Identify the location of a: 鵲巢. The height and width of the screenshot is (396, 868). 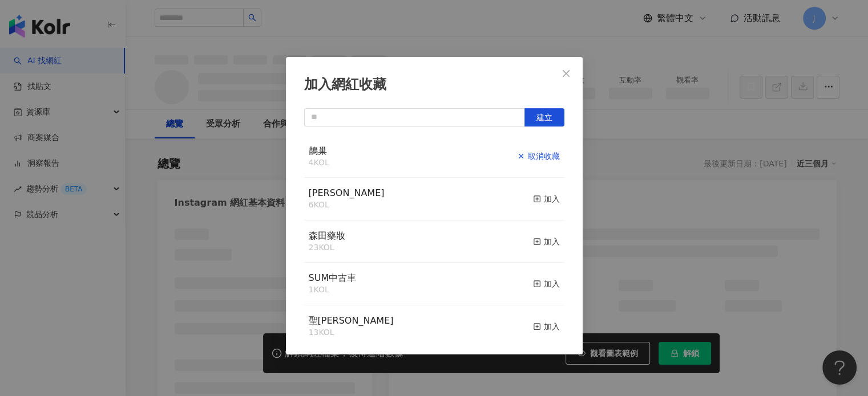
(318, 151).